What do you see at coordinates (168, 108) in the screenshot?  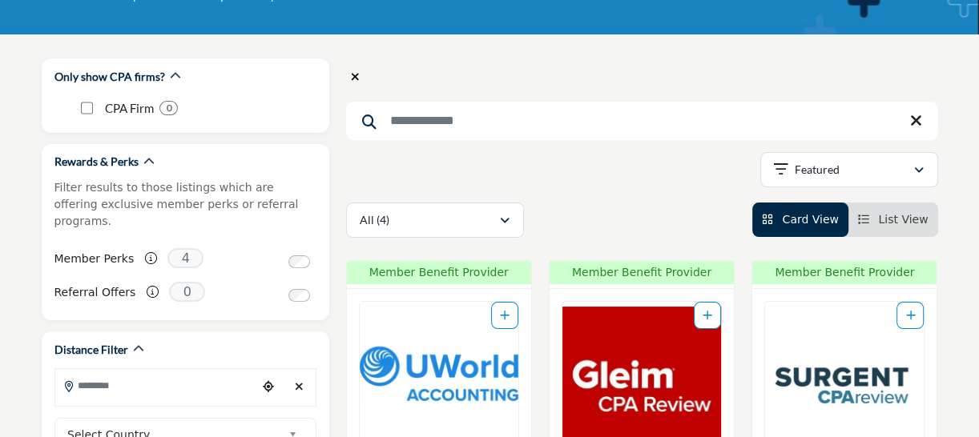 I see `div: 0 Results For CPA Firm` at bounding box center [168, 108].